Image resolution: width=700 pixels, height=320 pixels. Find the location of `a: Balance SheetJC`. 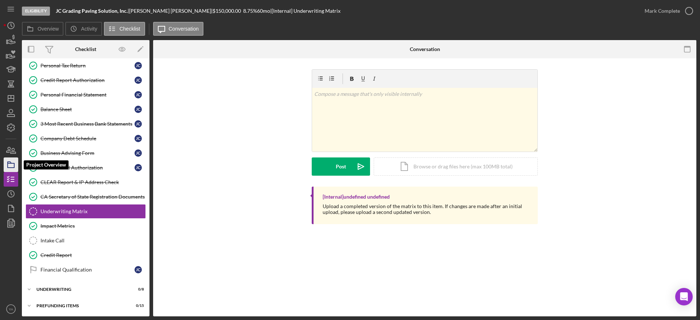

a: Balance SheetJC is located at coordinates (86, 109).